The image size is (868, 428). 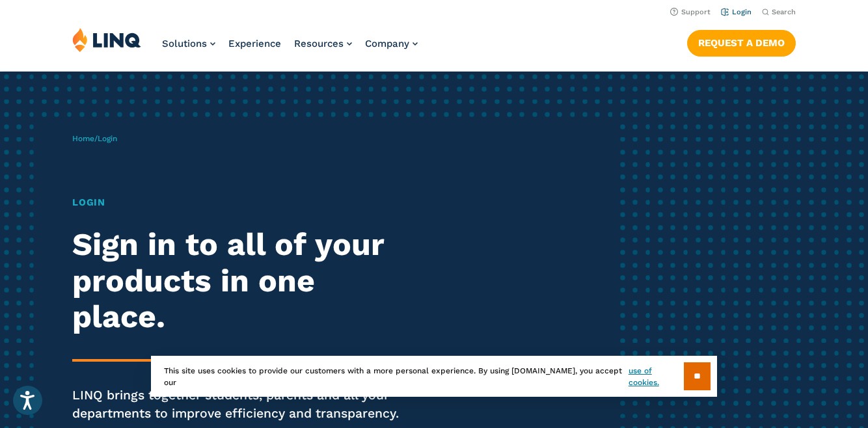 I want to click on a: Resources, so click(x=322, y=44).